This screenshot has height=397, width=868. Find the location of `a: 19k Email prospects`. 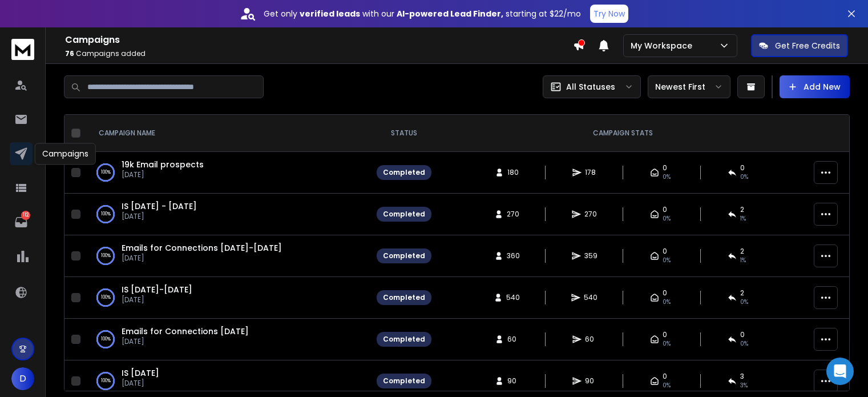

a: 19k Email prospects is located at coordinates (163, 164).